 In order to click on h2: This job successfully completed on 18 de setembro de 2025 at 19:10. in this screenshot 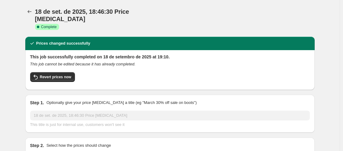, I will do `click(170, 57)`.